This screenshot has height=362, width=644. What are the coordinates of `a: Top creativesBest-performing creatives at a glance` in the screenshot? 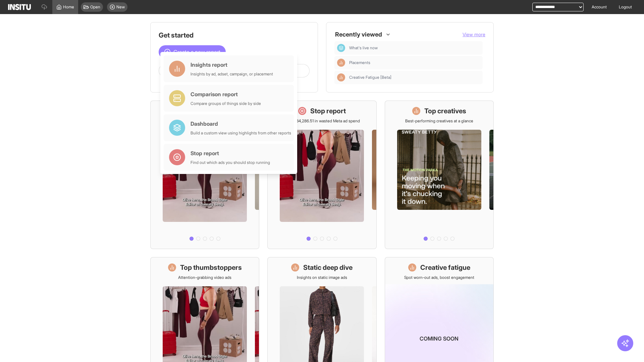 It's located at (439, 175).